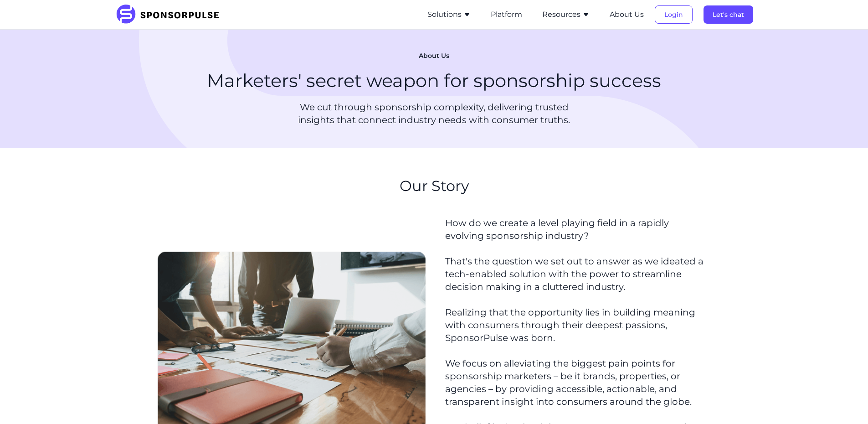 This screenshot has height=424, width=868. What do you see at coordinates (449, 15) in the screenshot?
I see `button: Solutions` at bounding box center [449, 15].